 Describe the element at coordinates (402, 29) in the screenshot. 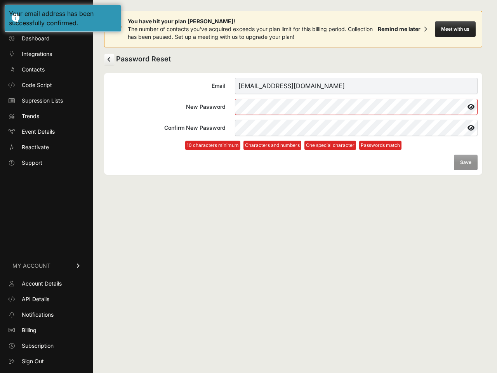

I see `button: Remind me later` at that location.